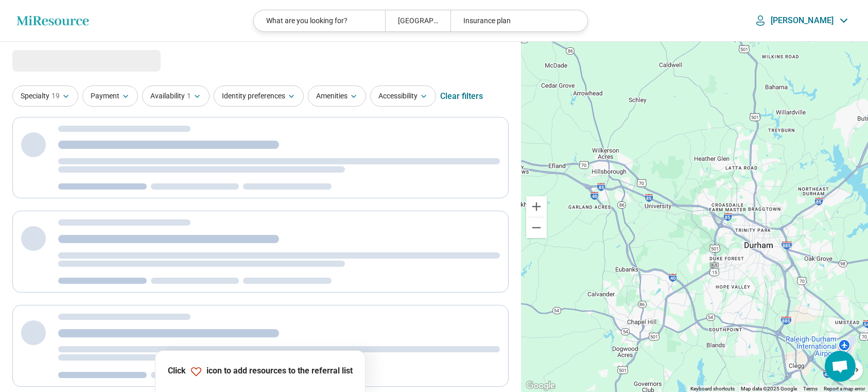  I want to click on a: Terms (opens in new tab), so click(810, 389).